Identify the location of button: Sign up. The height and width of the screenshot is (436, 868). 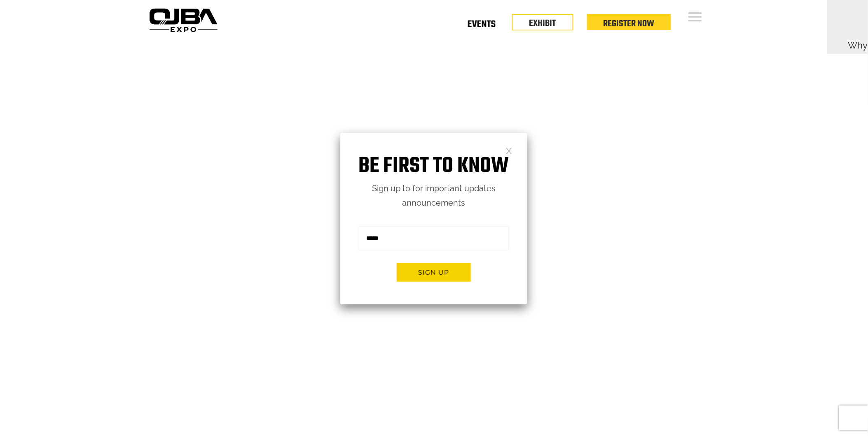
(434, 272).